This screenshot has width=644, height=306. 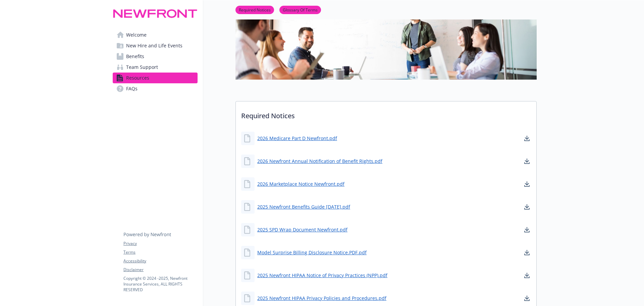 What do you see at coordinates (132, 89) in the screenshot?
I see `span: FAQs` at bounding box center [132, 89].